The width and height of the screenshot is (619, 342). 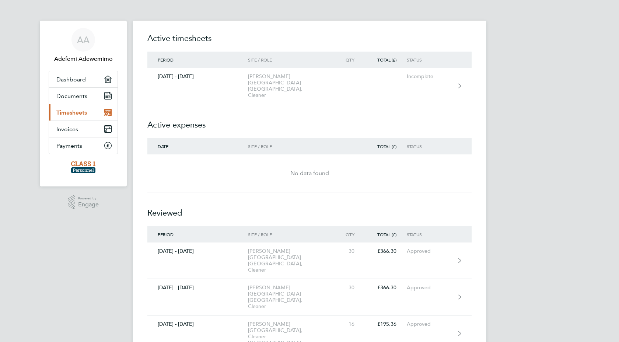 I want to click on h2: Active timesheets, so click(x=309, y=42).